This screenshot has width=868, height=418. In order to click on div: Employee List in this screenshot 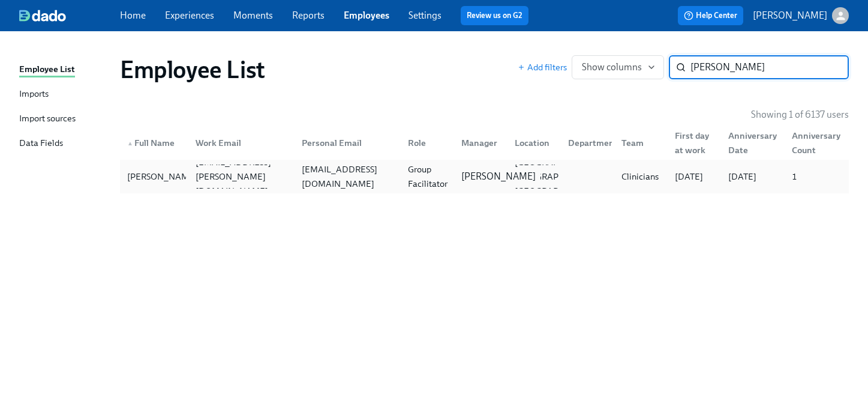, I will do `click(47, 69)`.